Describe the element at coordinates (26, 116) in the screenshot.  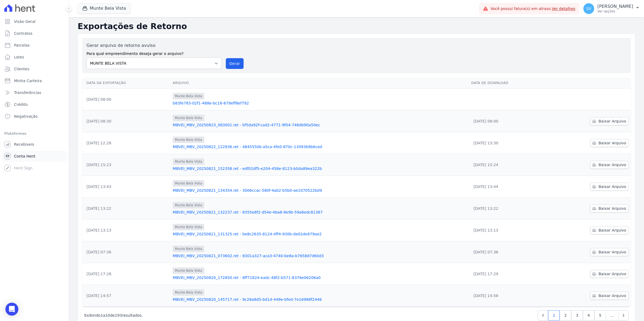
I see `span: Negativação` at that location.